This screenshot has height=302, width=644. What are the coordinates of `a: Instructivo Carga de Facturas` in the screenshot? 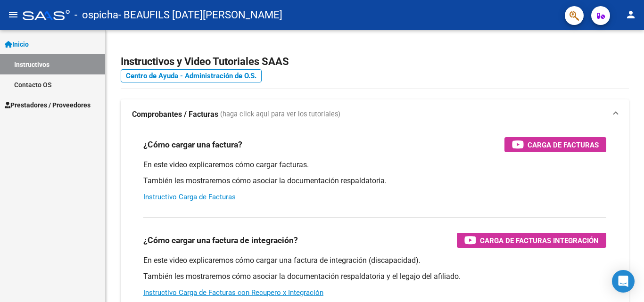 It's located at (189, 197).